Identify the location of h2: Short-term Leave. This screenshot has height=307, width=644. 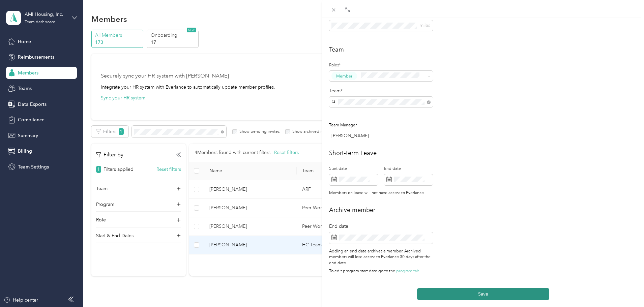
(483, 153).